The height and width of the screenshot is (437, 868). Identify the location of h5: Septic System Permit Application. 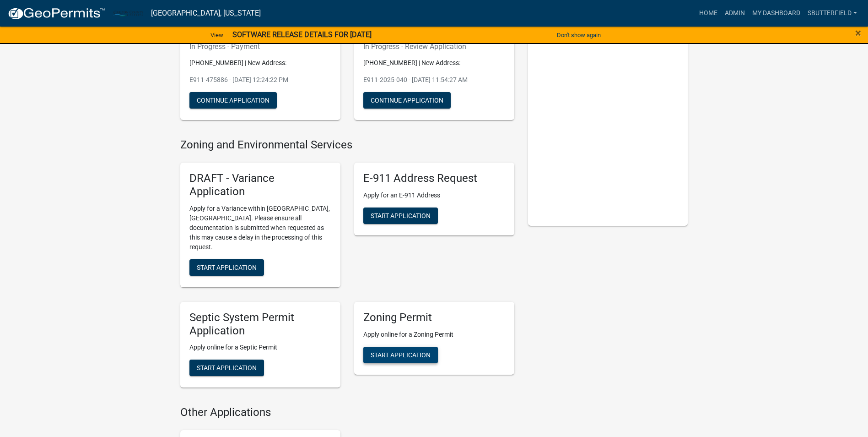
(261, 324).